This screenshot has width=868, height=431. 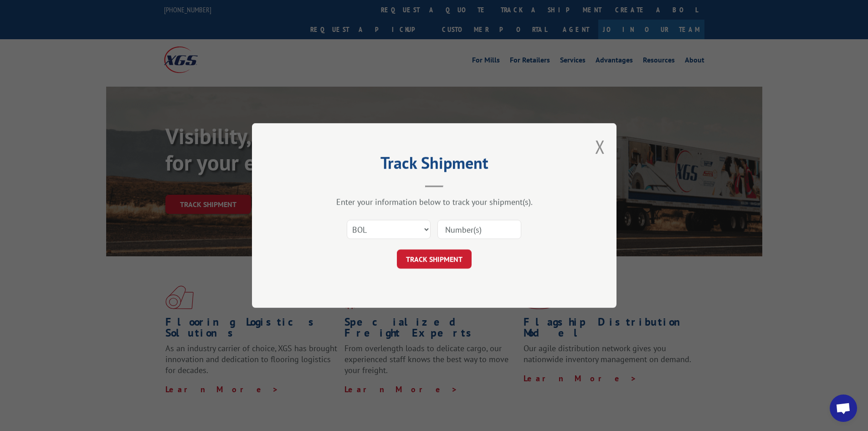 I want to click on div: Open chat, so click(x=843, y=408).